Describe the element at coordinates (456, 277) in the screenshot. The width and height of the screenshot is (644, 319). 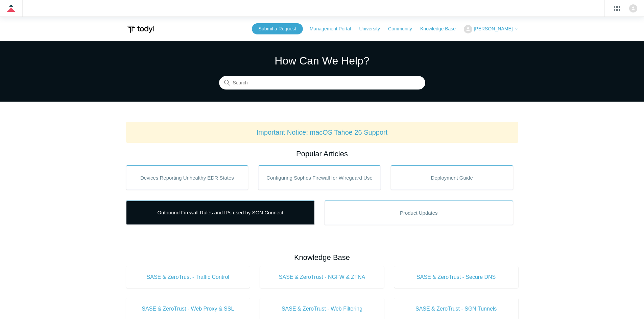
I see `a: SASE & ZeroTrust - Secure DNS` at that location.